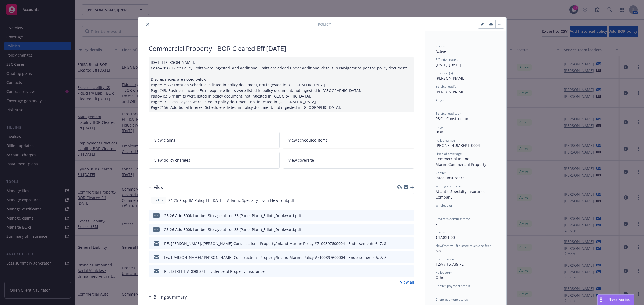  Describe the element at coordinates (449, 154) in the screenshot. I see `span: Lines of coverage` at that location.